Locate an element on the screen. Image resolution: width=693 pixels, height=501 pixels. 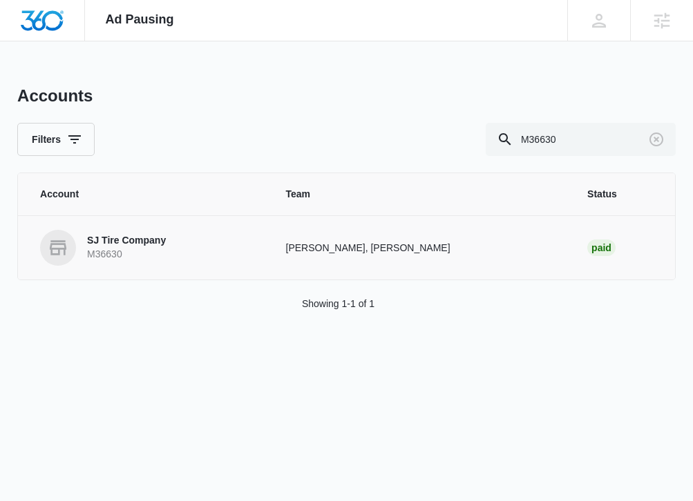
div: v 4.0.25 is located at coordinates (53, 28).